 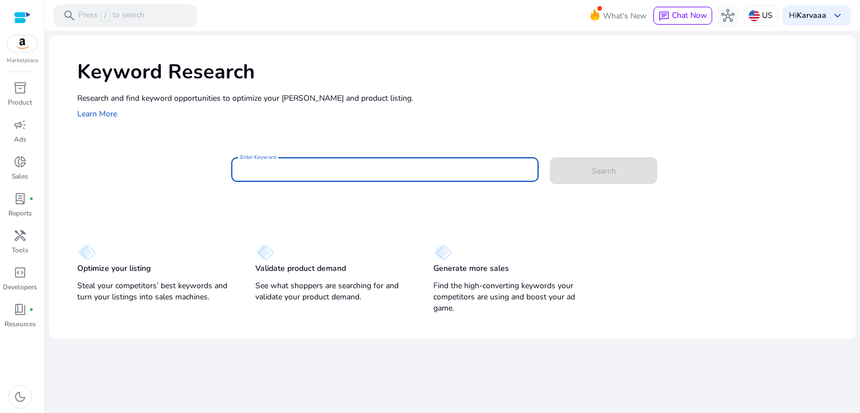 What do you see at coordinates (689, 15) in the screenshot?
I see `span: Chat Now` at bounding box center [689, 15].